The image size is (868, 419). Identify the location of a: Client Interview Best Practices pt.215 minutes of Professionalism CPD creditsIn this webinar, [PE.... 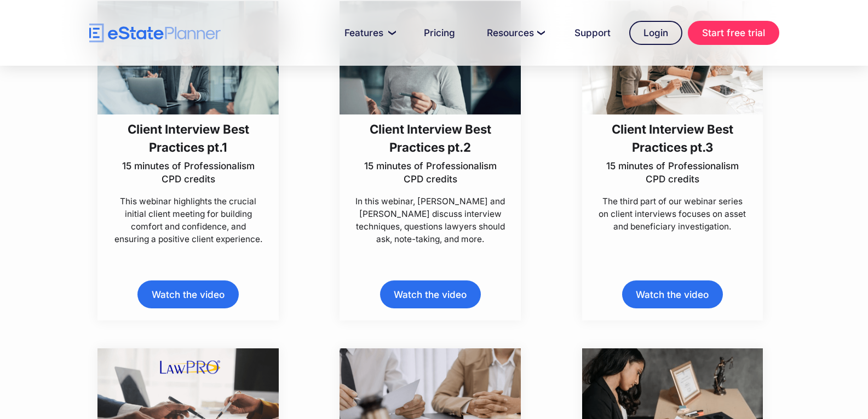
(430, 123).